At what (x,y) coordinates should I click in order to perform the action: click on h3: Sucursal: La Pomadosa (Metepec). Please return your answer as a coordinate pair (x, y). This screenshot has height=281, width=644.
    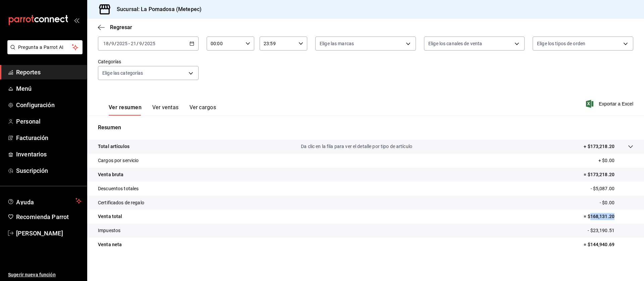
    Looking at the image, I should click on (156, 9).